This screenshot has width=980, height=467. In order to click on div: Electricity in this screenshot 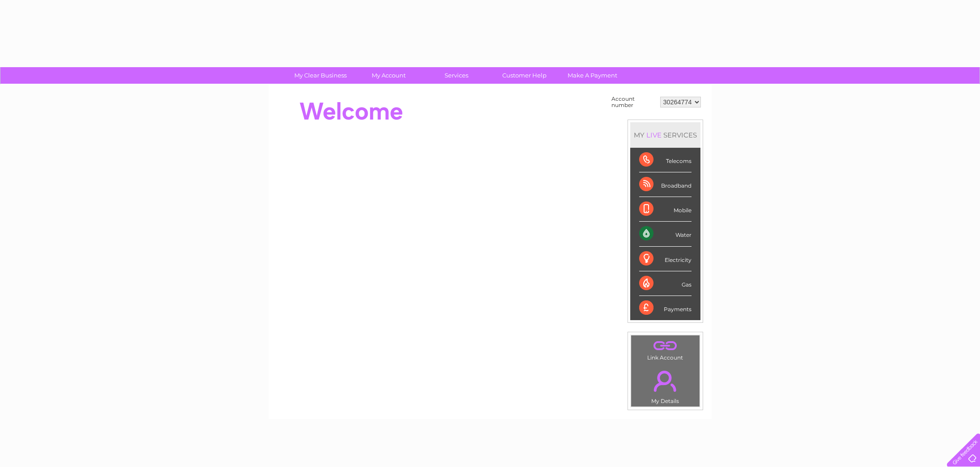, I will do `click(665, 259)`.